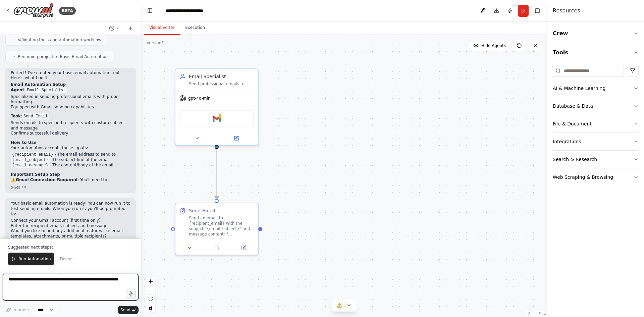 The height and width of the screenshot is (317, 644). Describe the element at coordinates (583, 177) in the screenshot. I see `div: Web Scraping & Browsing` at that location.